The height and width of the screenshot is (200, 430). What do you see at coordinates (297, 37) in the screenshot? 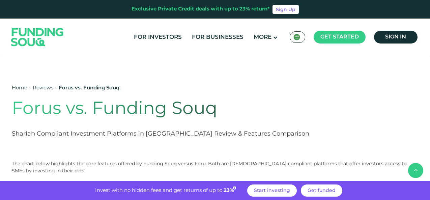
I see `img: SA Flag` at bounding box center [297, 37].